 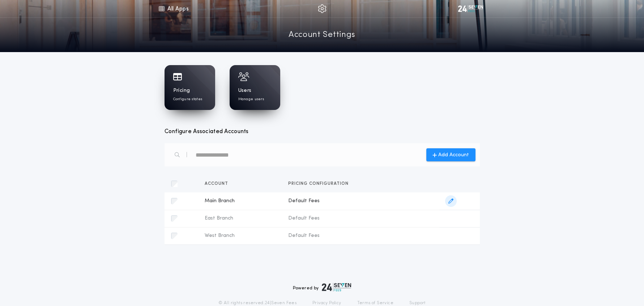 I want to click on a: UsersManage users, so click(x=255, y=88).